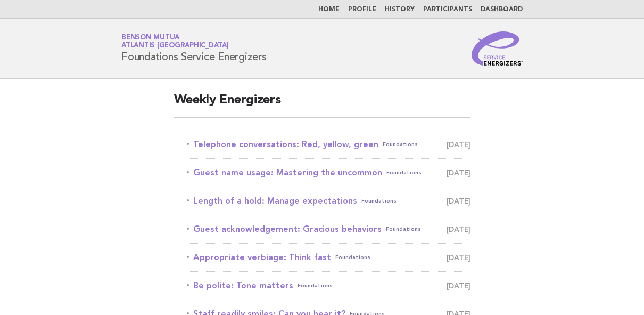 Image resolution: width=644 pixels, height=315 pixels. What do you see at coordinates (400, 9) in the screenshot?
I see `a: History` at bounding box center [400, 9].